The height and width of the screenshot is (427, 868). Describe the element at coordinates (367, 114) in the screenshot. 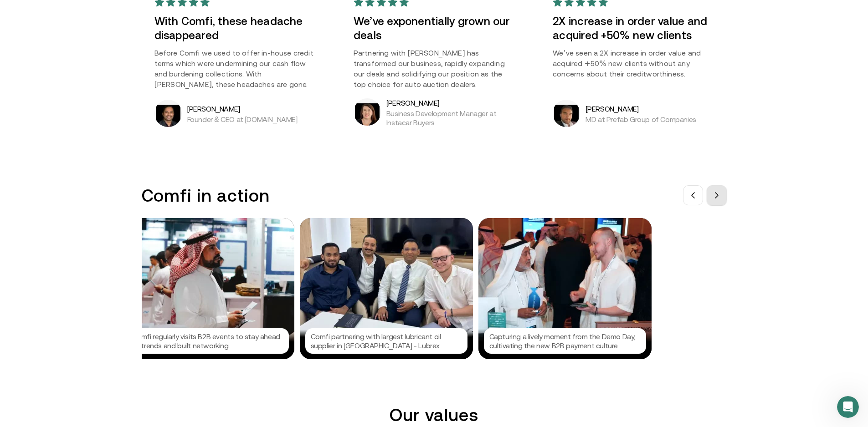

I see `img: Kara Pearse` at that location.